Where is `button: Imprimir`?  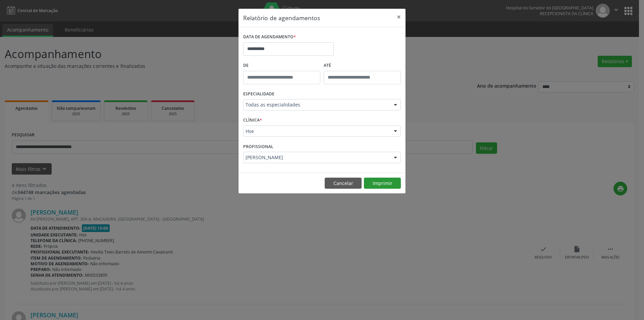
button: Imprimir is located at coordinates (382, 183).